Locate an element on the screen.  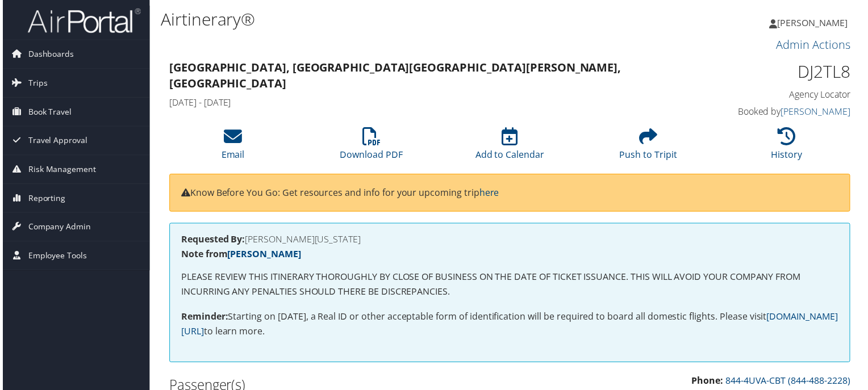
a: Add to Calendar is located at coordinates (510, 148).